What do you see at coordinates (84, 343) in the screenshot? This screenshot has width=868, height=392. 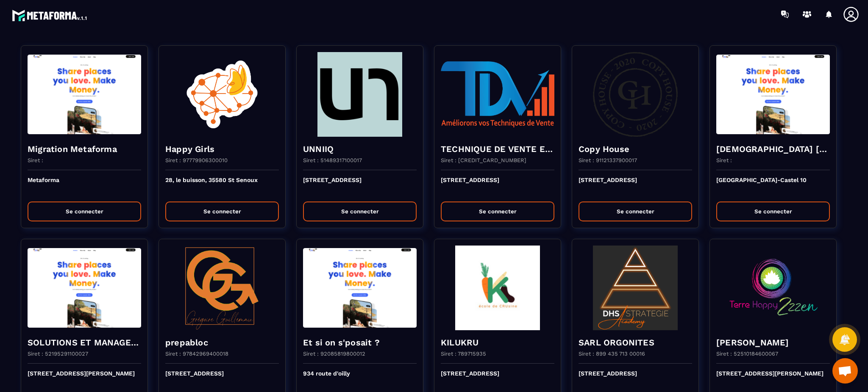 I see `h4: SOLUTIONS ET MANAGERS` at bounding box center [84, 343].